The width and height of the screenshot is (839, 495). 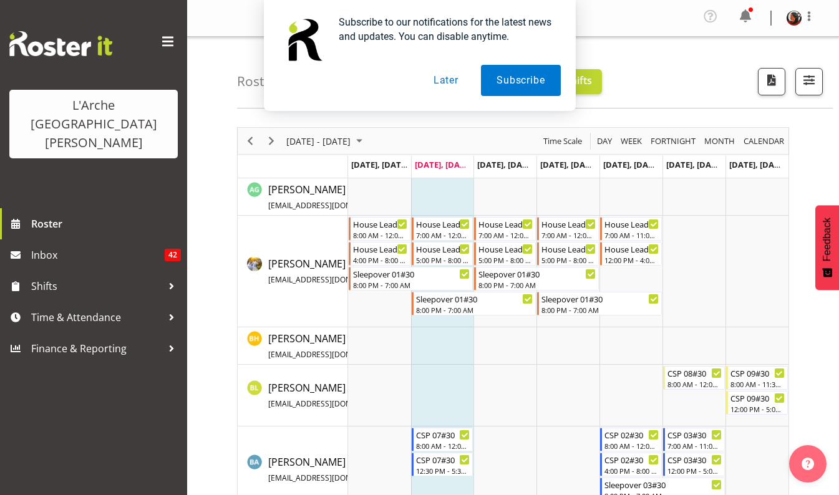 I want to click on div: Bibi Ali"s event - CSP 03#30 Begin From Saturday, September 6, 2025 at 7:00:00 AM GMT+12:00 Ends ..., so click(x=694, y=440).